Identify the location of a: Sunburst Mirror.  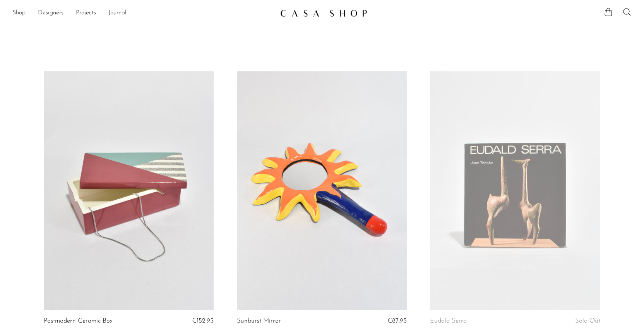
(259, 321).